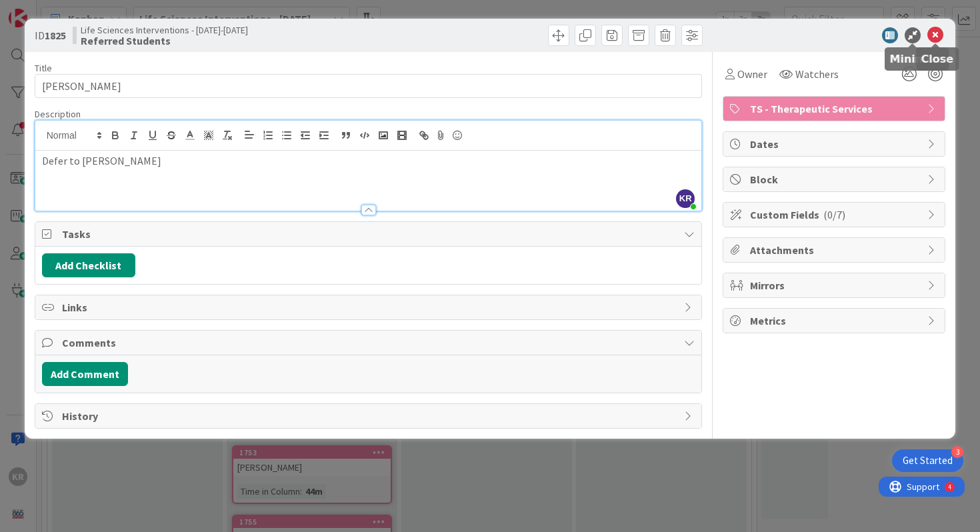 The height and width of the screenshot is (532, 980). What do you see at coordinates (370, 416) in the screenshot?
I see `span: History` at bounding box center [370, 416].